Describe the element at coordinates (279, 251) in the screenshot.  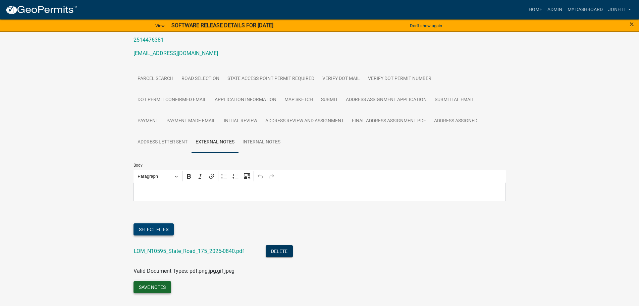
I see `button: Delete` at that location.